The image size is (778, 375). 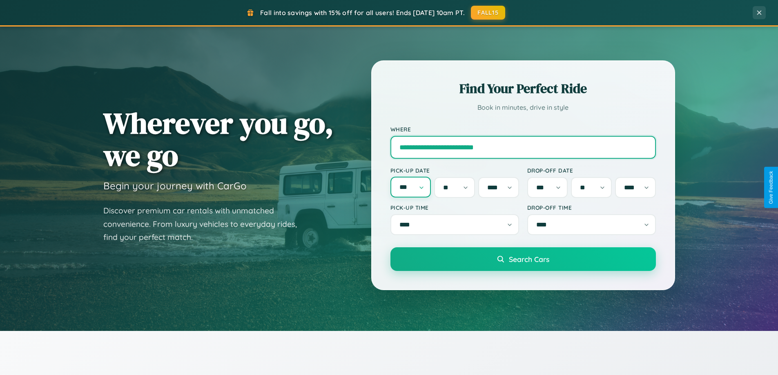 I want to click on p: Discover premium car rentals with unmatched convenience. From luxury vehicles to everyday rides, ..., so click(x=205, y=224).